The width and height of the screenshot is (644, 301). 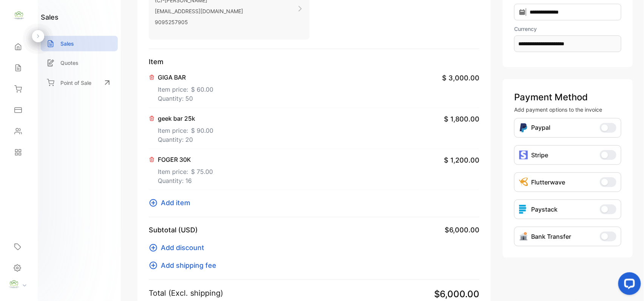 What do you see at coordinates (545, 209) in the screenshot?
I see `p: Paystack` at bounding box center [545, 209].